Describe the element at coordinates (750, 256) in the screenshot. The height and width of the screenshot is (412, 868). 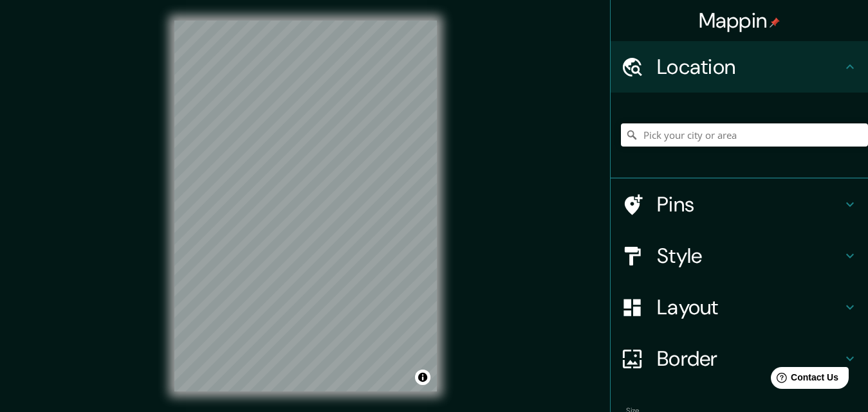
I see `h4: Style` at that location.